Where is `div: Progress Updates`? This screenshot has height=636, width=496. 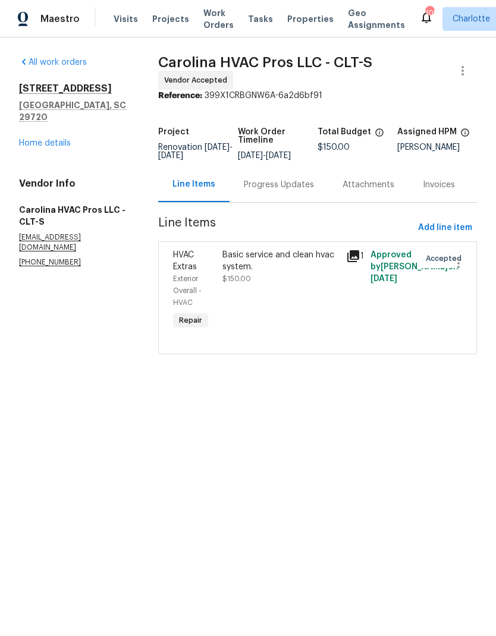 div: Progress Updates is located at coordinates (279, 185).